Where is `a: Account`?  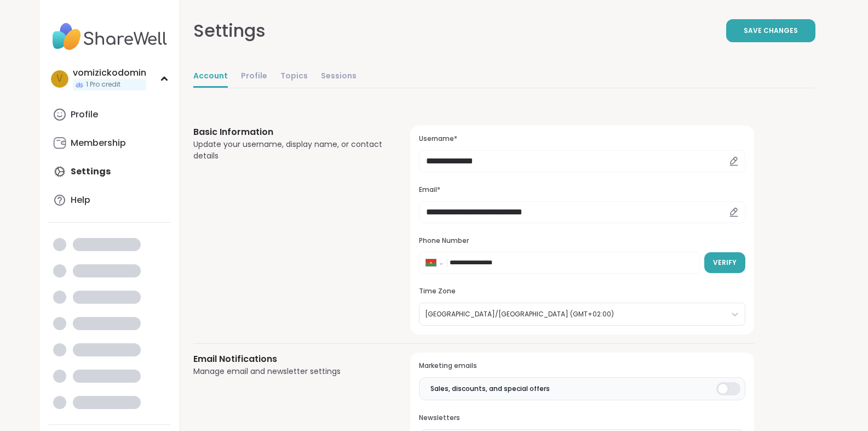 a: Account is located at coordinates (210, 77).